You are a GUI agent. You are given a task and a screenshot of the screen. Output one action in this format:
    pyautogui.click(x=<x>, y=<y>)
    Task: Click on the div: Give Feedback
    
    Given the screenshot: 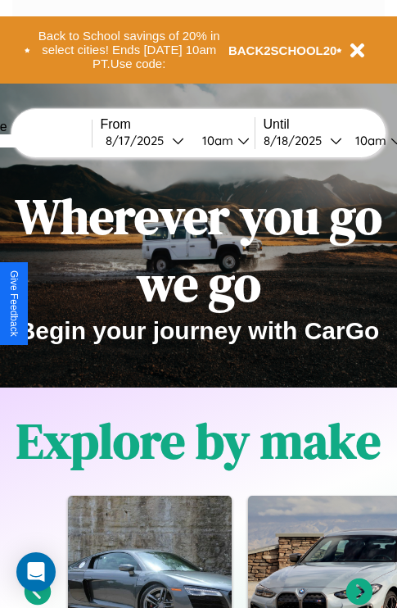 What is the action you would take?
    pyautogui.click(x=14, y=303)
    